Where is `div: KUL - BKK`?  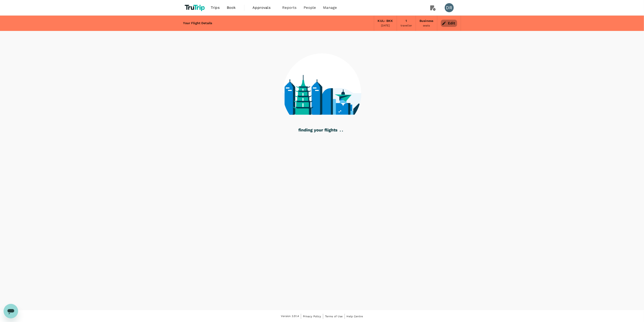 div: KUL - BKK is located at coordinates (385, 21).